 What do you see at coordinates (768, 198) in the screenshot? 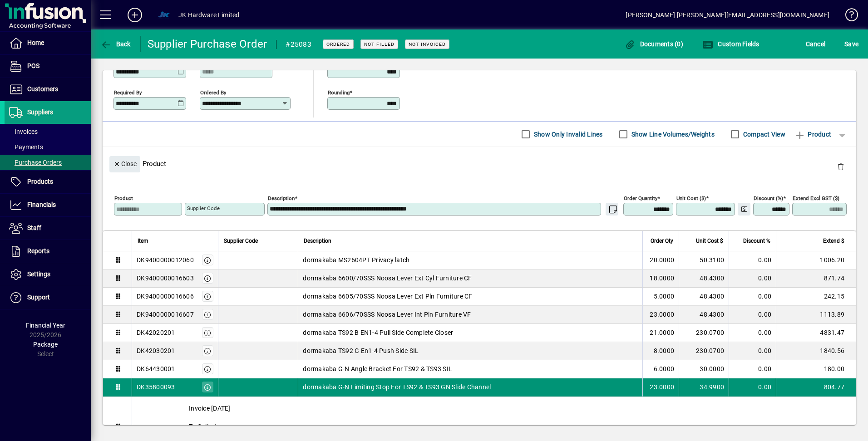
I see `mat-label: Discount (%)` at bounding box center [768, 198].